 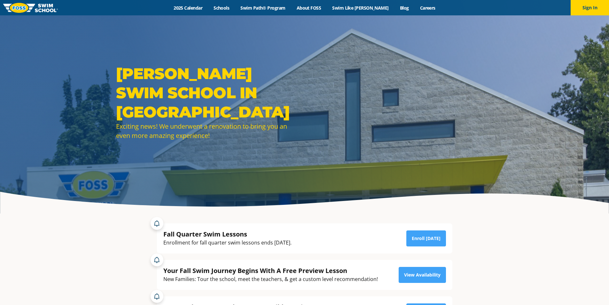 What do you see at coordinates (263, 8) in the screenshot?
I see `a: Swim Path® Program` at bounding box center [263, 8].